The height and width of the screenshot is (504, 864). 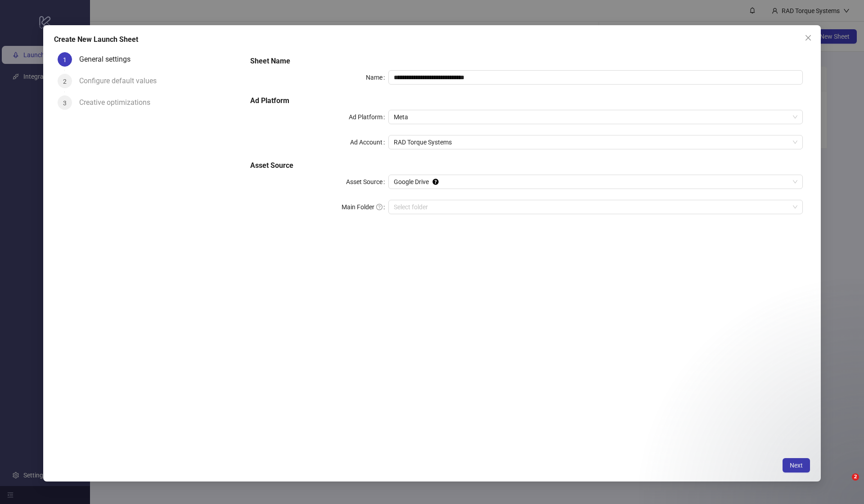 I want to click on div: Create New Launch Sheet, so click(x=432, y=39).